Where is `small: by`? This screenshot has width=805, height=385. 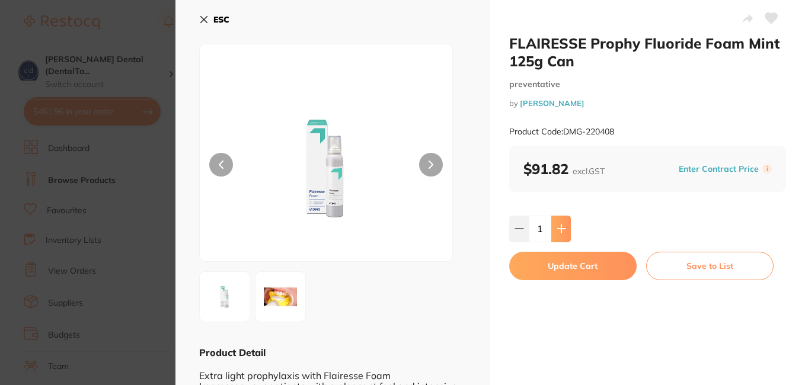
small: by is located at coordinates (647, 103).